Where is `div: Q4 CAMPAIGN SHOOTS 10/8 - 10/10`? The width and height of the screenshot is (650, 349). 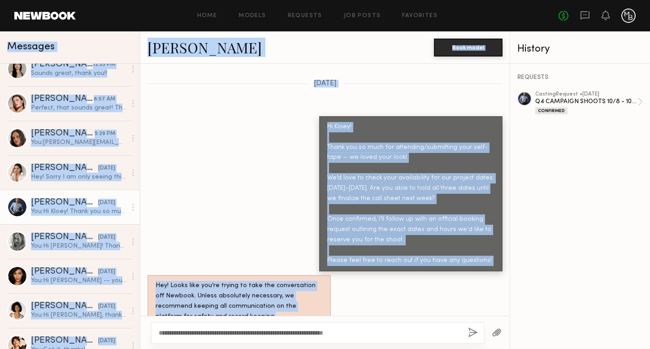
div: Q4 CAMPAIGN SHOOTS 10/8 - 10/10 is located at coordinates (587, 101).